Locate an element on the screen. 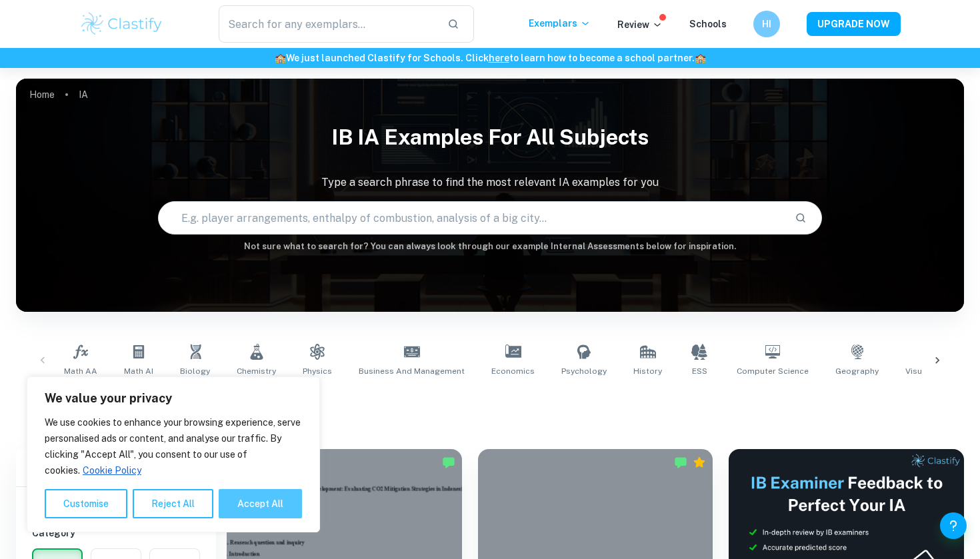 The width and height of the screenshot is (980, 559). span: Psychology is located at coordinates (583, 371).